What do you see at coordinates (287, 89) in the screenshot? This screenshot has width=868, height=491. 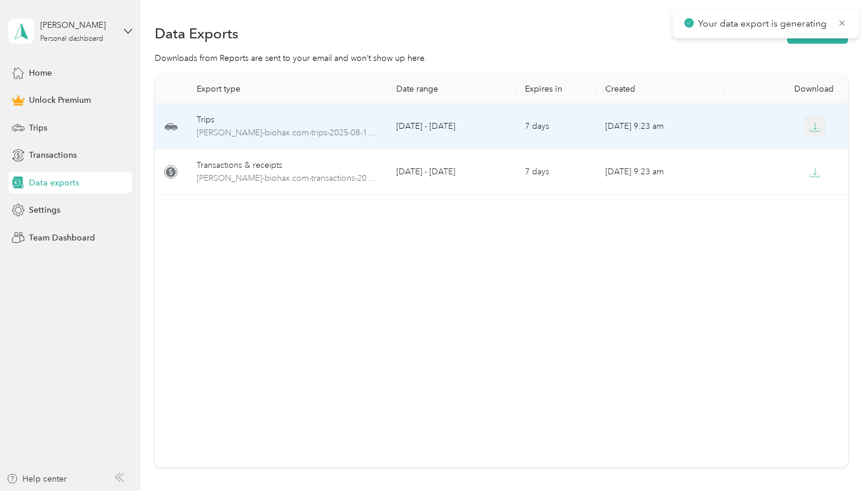 I see `th: Export type` at bounding box center [287, 89].